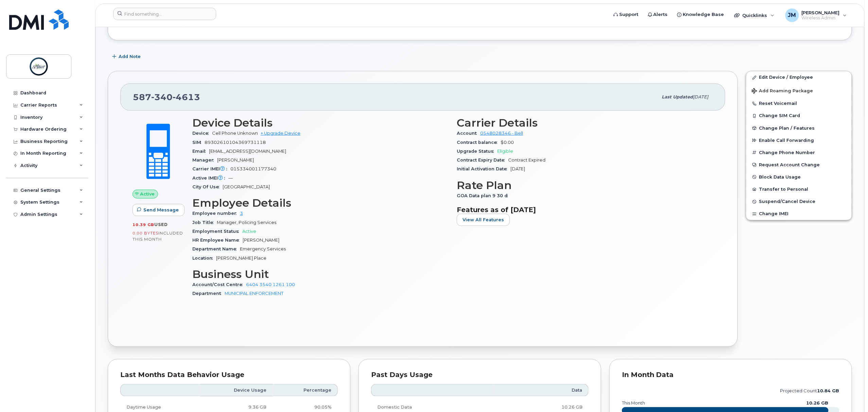 Image resolution: width=868 pixels, height=412 pixels. I want to click on div: Jayden Melnychuk, so click(816, 15).